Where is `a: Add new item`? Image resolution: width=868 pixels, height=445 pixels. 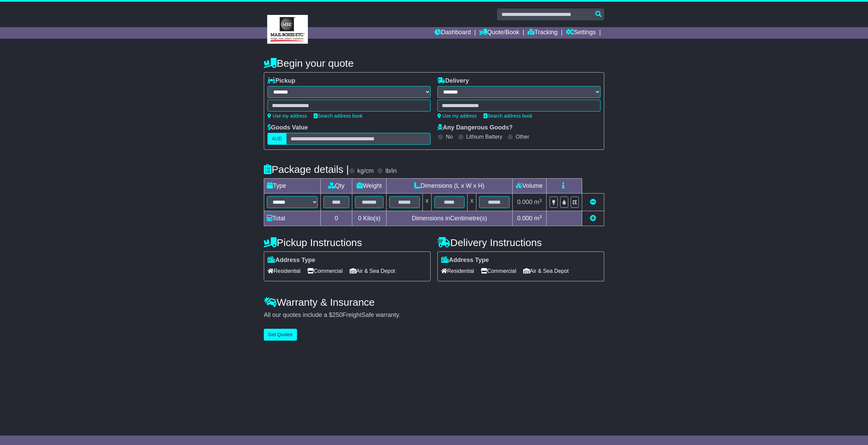 a: Add new item is located at coordinates (593, 218).